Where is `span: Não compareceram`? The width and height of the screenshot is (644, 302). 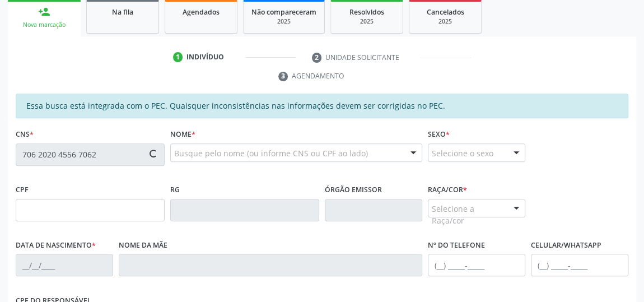 span: Não compareceram is located at coordinates (284, 12).